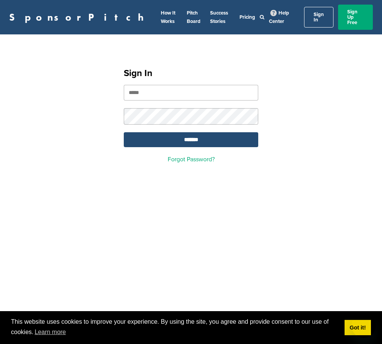 This screenshot has height=344, width=382. I want to click on a: Pitch Board, so click(194, 17).